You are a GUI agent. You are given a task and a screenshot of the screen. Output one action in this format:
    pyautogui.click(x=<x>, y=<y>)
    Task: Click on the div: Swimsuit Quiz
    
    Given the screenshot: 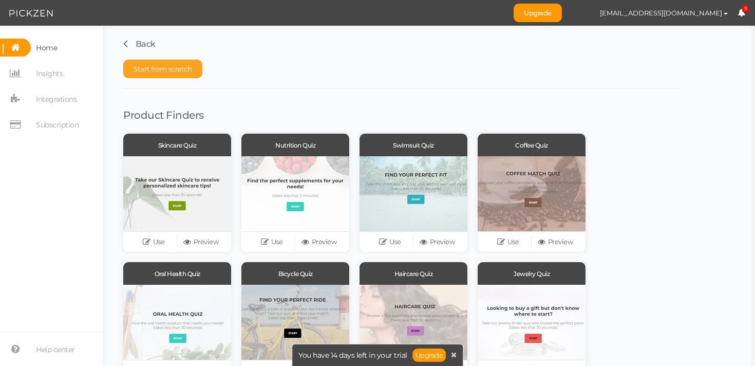 What is the action you would take?
    pyautogui.click(x=413, y=145)
    